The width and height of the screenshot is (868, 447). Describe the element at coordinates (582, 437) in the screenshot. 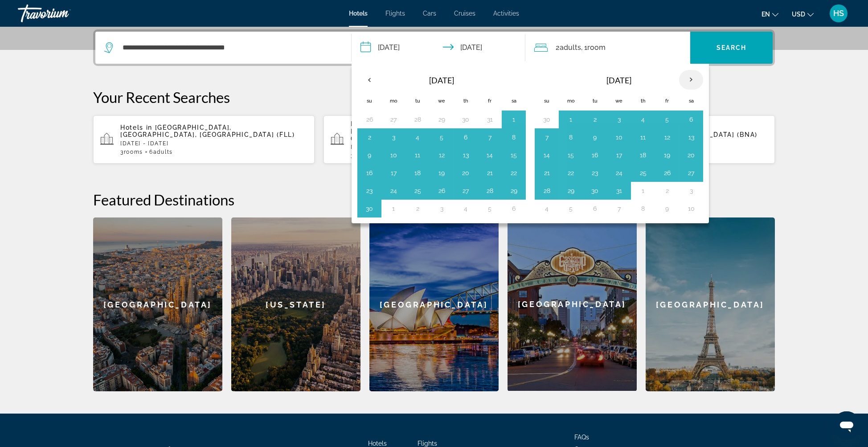

I see `span: FAQs` at that location.